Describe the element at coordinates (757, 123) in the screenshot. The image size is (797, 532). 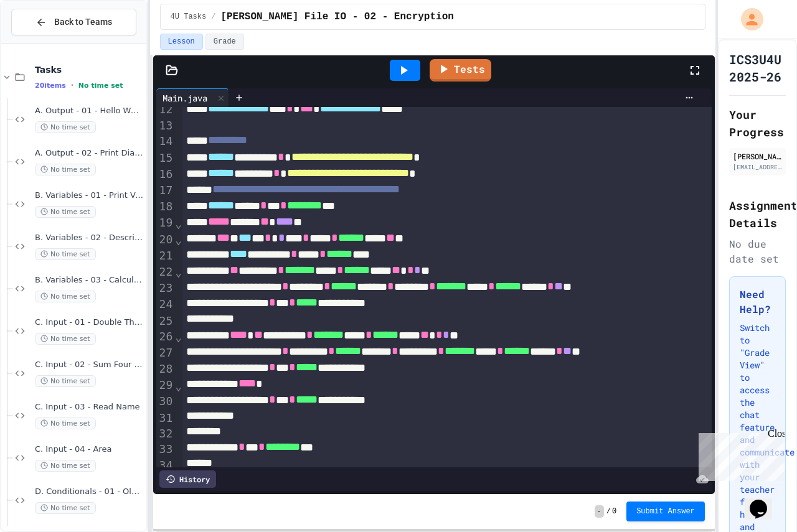
I see `h2: Your Progress` at that location.